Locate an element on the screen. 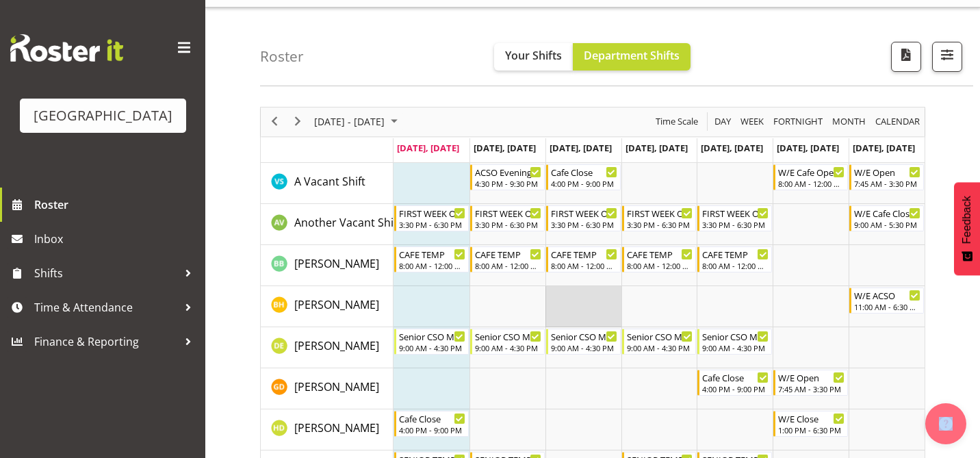 The image size is (980, 458). button: Next is located at coordinates (298, 121).